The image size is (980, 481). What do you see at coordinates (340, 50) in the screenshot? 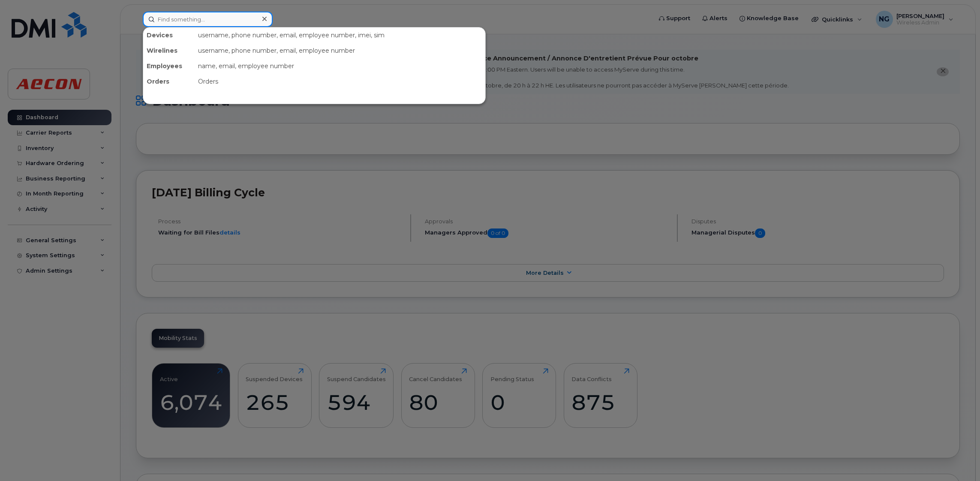
I see `div: username, phone number, email, employee number` at bounding box center [340, 50].